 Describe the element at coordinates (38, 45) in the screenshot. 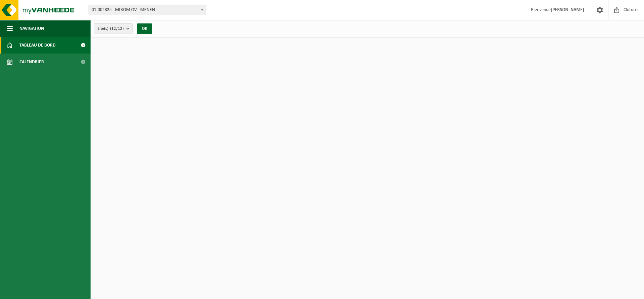

I see `span: Tableau de bord` at that location.